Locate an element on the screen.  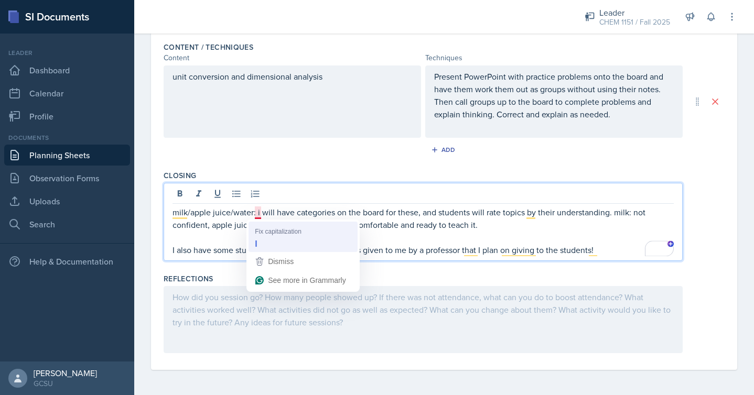
div: Content is located at coordinates (292, 58).